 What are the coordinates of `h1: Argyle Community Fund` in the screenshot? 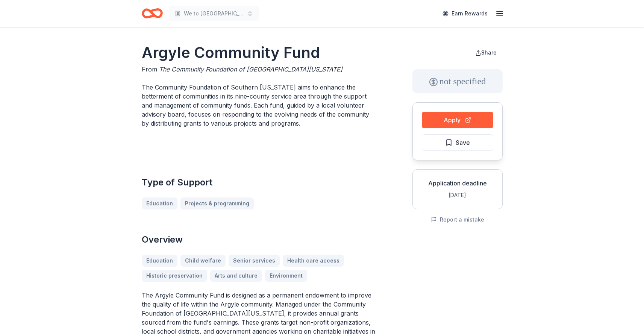 It's located at (259, 53).